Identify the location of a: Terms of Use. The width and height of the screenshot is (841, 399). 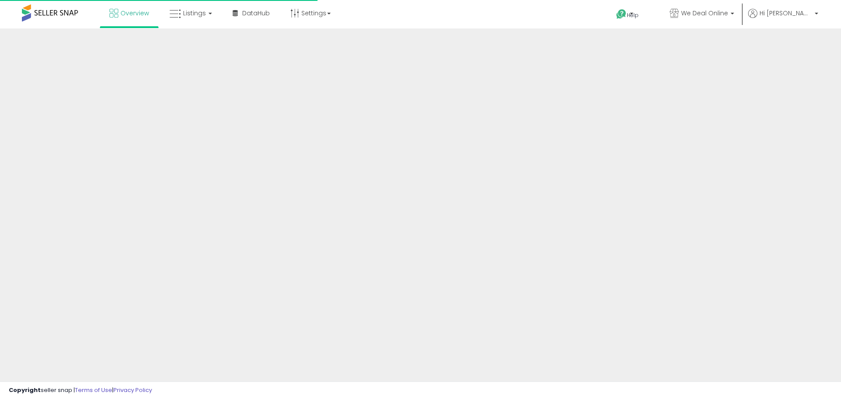
(93, 390).